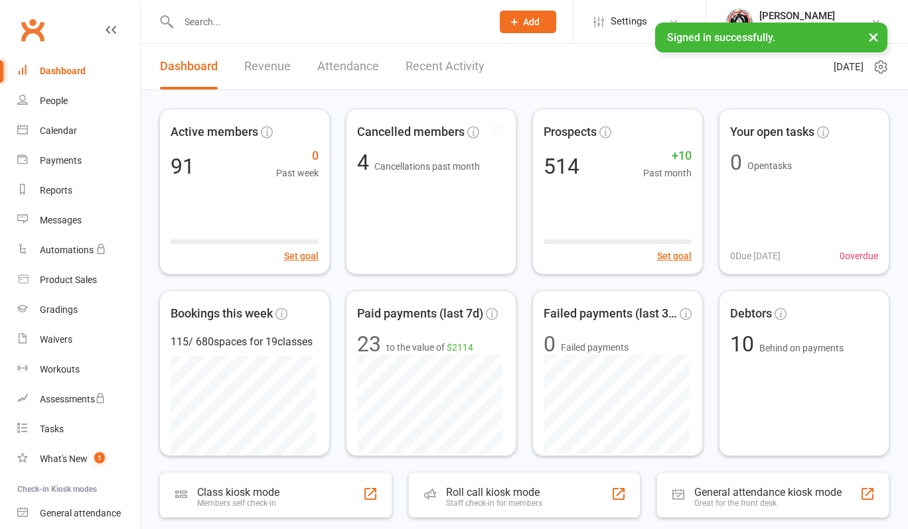 The image size is (908, 529). What do you see at coordinates (62, 71) in the screenshot?
I see `div: Dashboard` at bounding box center [62, 71].